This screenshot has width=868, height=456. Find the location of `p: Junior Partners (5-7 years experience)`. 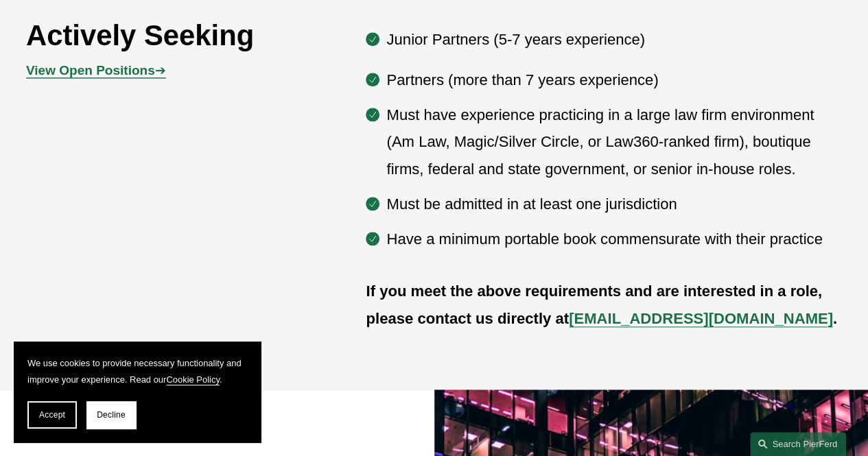

p: Junior Partners (5-7 years experience) is located at coordinates (614, 40).